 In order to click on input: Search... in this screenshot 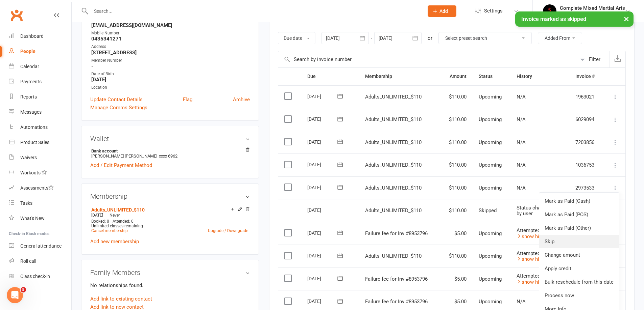, I will do `click(254, 11)`.